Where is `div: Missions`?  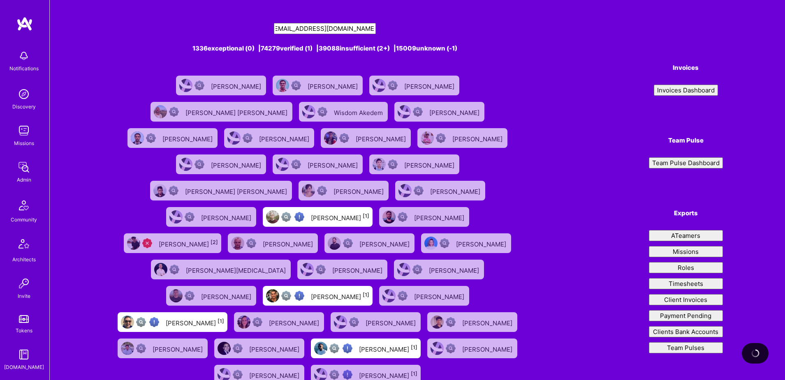 div: Missions is located at coordinates (24, 143).